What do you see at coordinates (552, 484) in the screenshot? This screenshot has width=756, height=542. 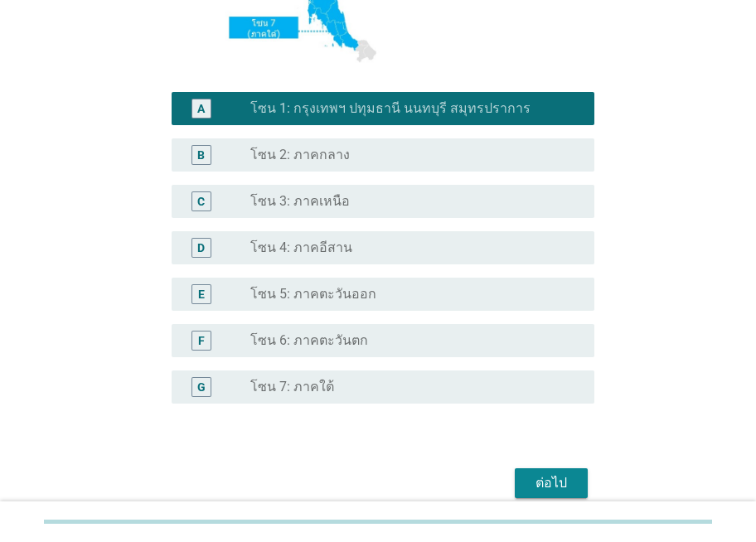 I see `div: ต่อไป` at bounding box center [552, 484].